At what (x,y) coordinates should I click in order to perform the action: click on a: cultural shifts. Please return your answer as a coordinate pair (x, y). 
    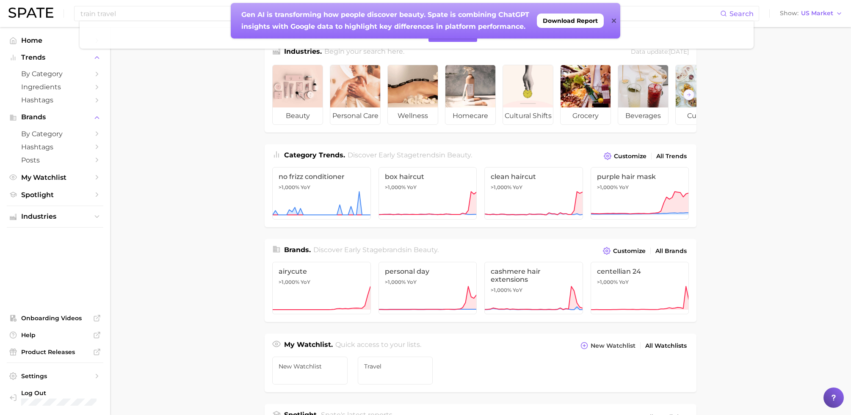
    Looking at the image, I should click on (528, 95).